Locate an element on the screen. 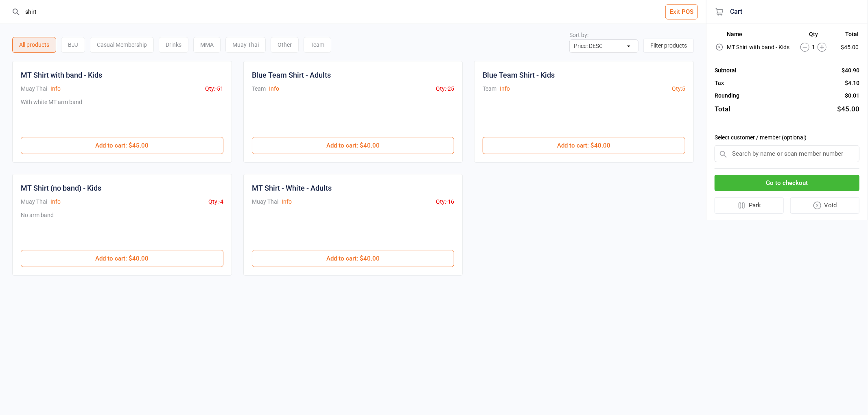 Image resolution: width=868 pixels, height=415 pixels. div: MMA is located at coordinates (207, 45).